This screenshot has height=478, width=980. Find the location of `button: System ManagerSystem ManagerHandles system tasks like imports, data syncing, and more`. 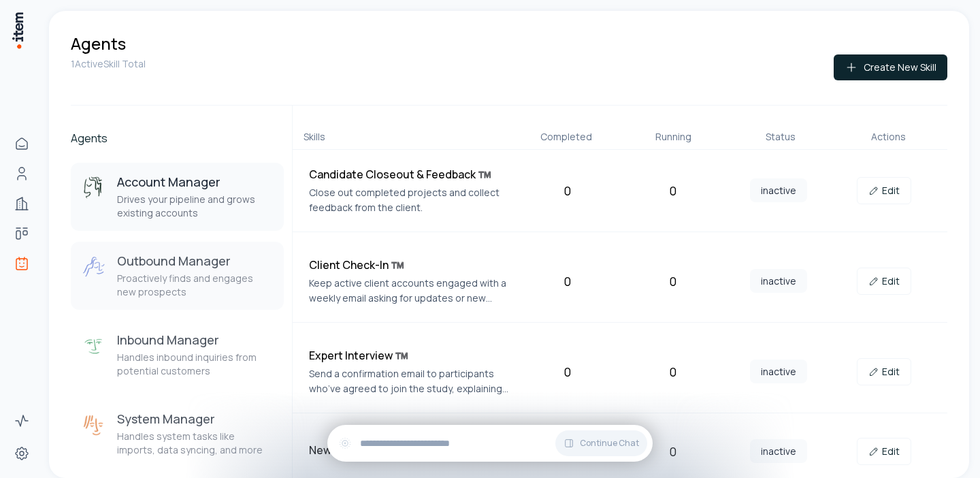

button: System ManagerSystem ManagerHandles system tasks like imports, data syncing, and more is located at coordinates (177, 434).